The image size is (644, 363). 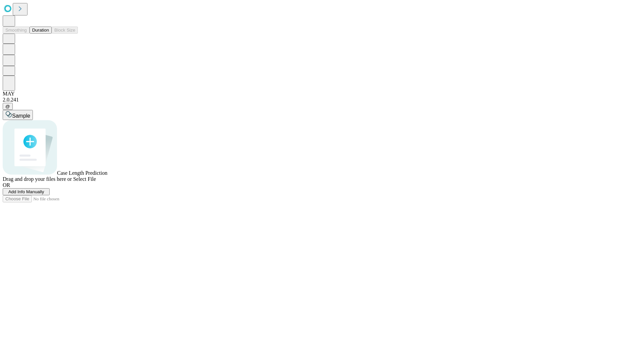 What do you see at coordinates (82, 173) in the screenshot?
I see `span: Case Length Prediction` at bounding box center [82, 173].